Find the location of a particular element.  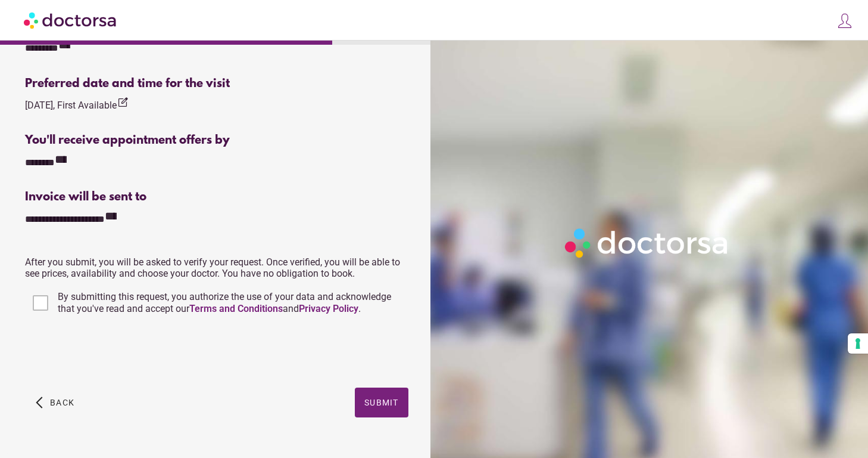

a: Terms and Conditions is located at coordinates (236, 308).